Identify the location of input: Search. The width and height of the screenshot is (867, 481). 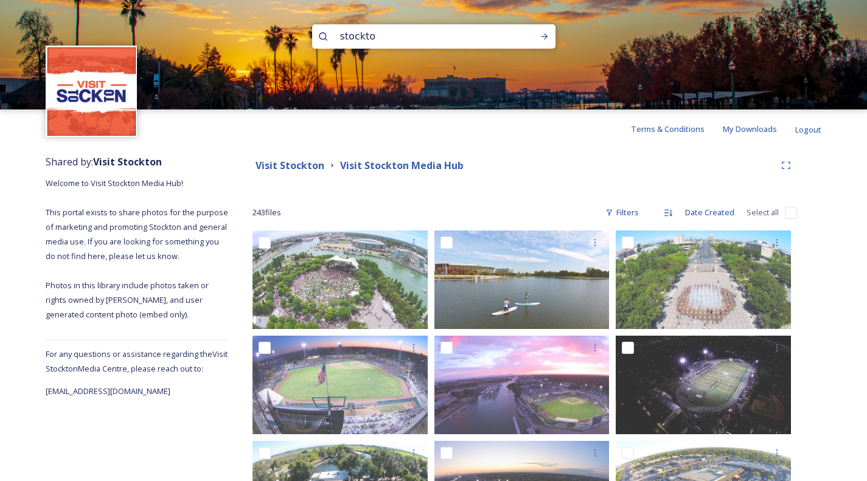
(418, 37).